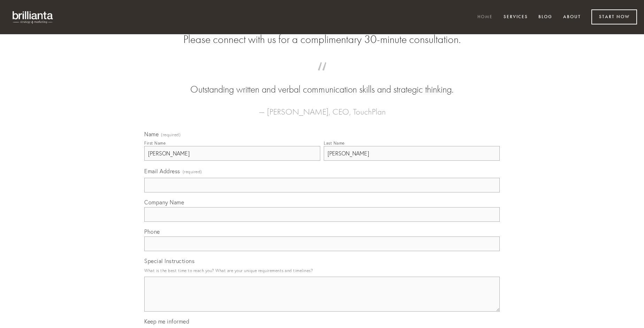  What do you see at coordinates (322, 270) in the screenshot?
I see `p: What is the best time to reach you? What are your unique requirements and timelines?` at bounding box center [322, 270].